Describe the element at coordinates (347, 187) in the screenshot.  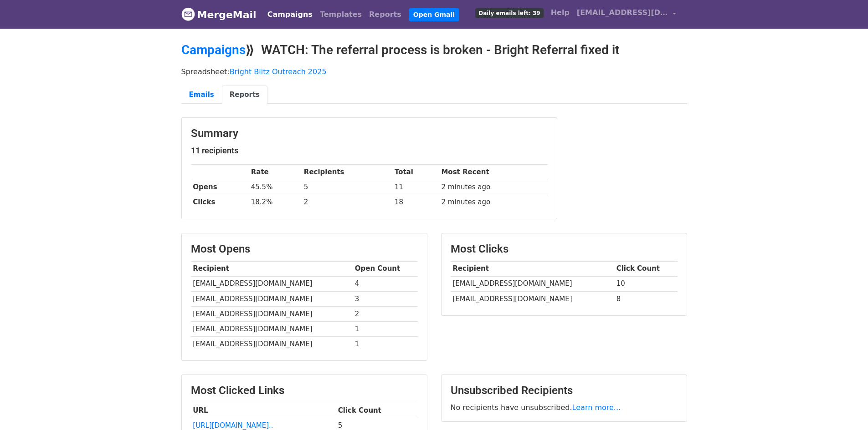
I see `td: 5` at that location.